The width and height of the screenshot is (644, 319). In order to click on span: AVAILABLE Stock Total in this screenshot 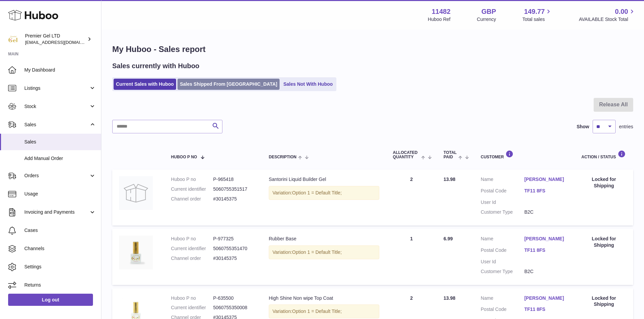, I will do `click(607, 19)`.